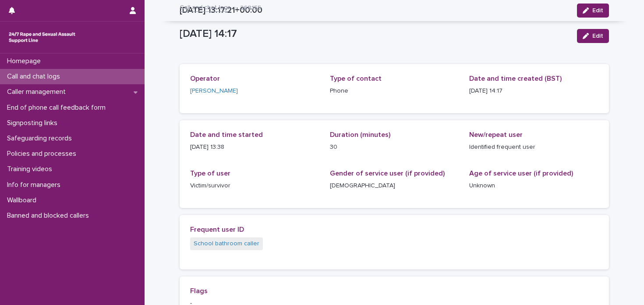  What do you see at coordinates (515, 78) in the screenshot?
I see `span: Date and time created (BST)` at bounding box center [515, 78].